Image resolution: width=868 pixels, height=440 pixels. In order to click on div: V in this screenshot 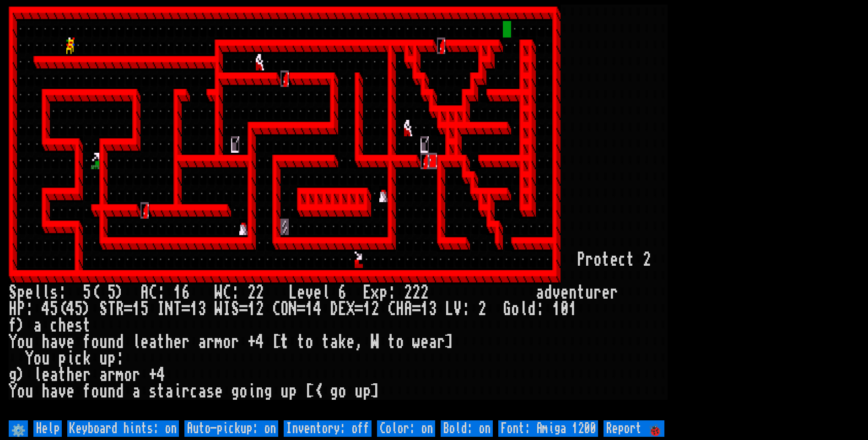, I will do `click(457, 309)`.